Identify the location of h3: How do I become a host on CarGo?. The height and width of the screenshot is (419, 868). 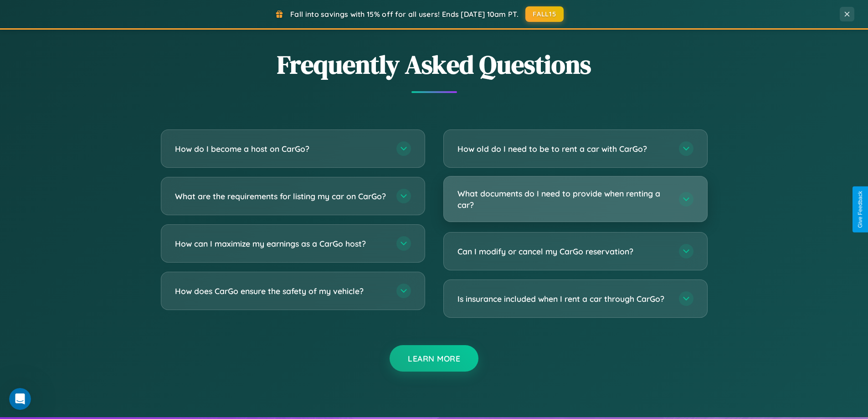
(281, 149).